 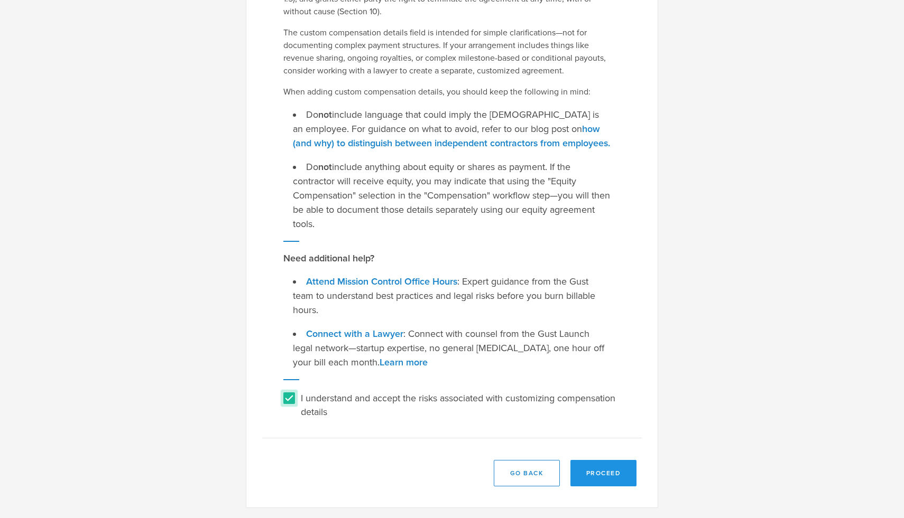 I want to click on a: Attend Mission Control Office Hours, so click(x=381, y=282).